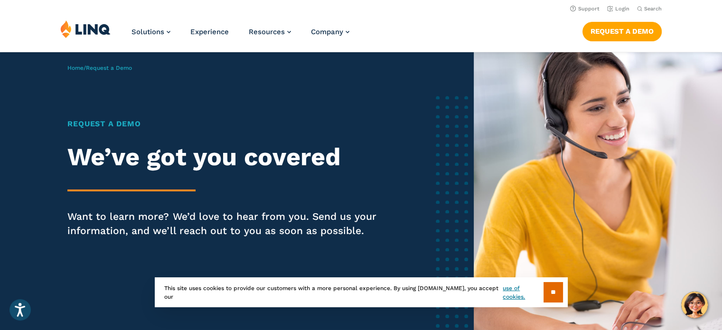 The width and height of the screenshot is (722, 330). I want to click on h1: Request a Demo, so click(227, 124).